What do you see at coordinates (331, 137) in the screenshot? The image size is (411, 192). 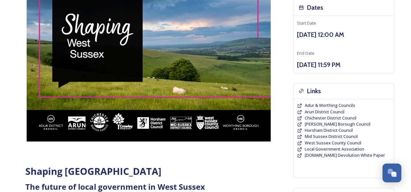 I see `a: Mid Sussex District Council` at bounding box center [331, 137].